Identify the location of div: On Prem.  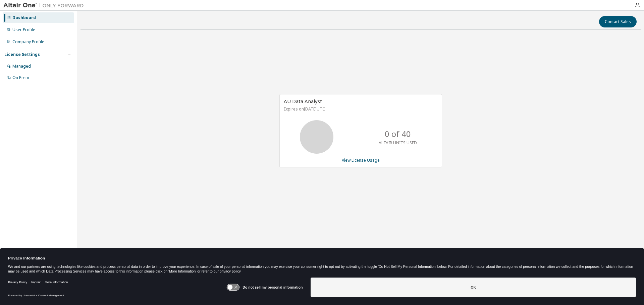
(21, 78).